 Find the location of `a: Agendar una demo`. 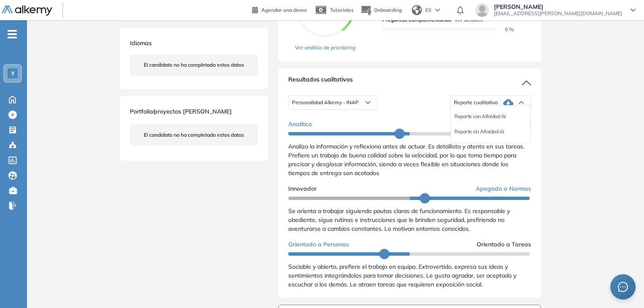

a: Agendar una demo is located at coordinates (279, 9).